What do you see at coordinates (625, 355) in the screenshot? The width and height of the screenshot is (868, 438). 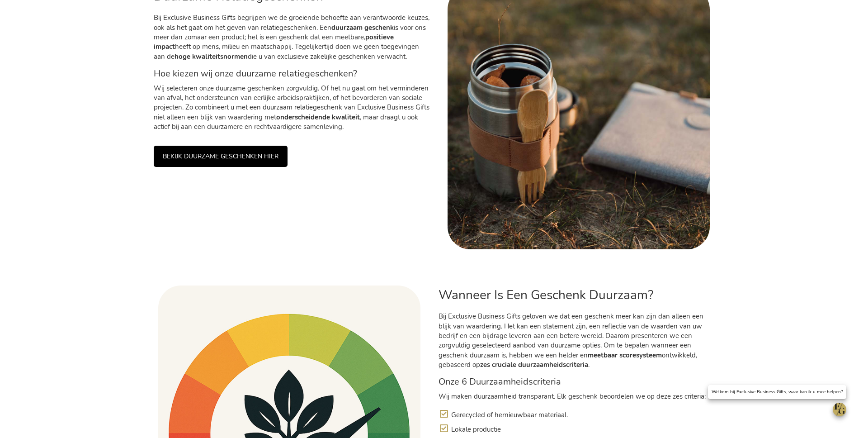 I see `strong: meetbaar scoresysteem` at bounding box center [625, 355].